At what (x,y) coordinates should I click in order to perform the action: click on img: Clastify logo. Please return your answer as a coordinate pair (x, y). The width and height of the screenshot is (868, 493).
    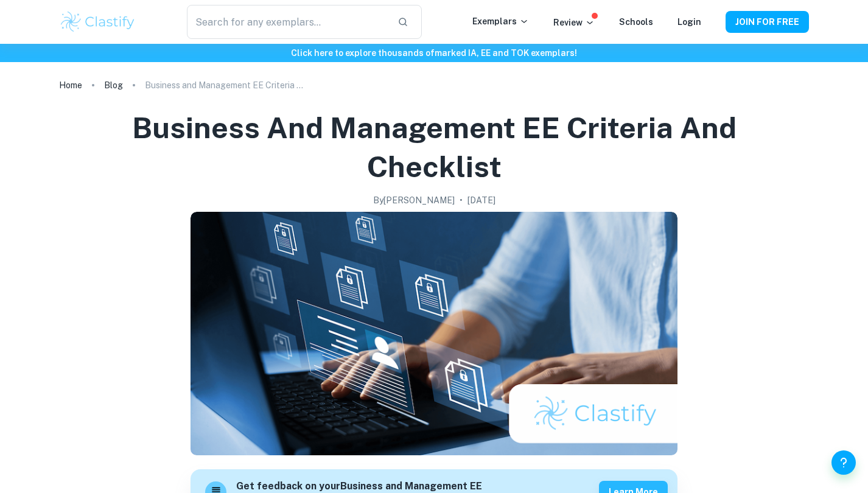
    Looking at the image, I should click on (97, 22).